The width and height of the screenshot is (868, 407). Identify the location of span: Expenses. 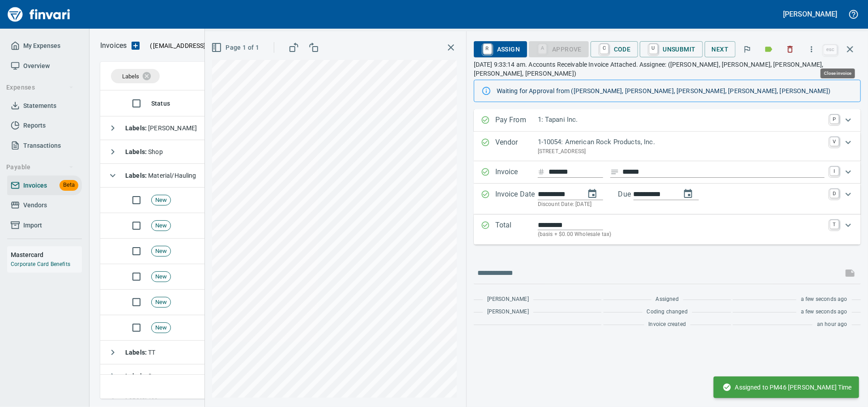
(40, 88).